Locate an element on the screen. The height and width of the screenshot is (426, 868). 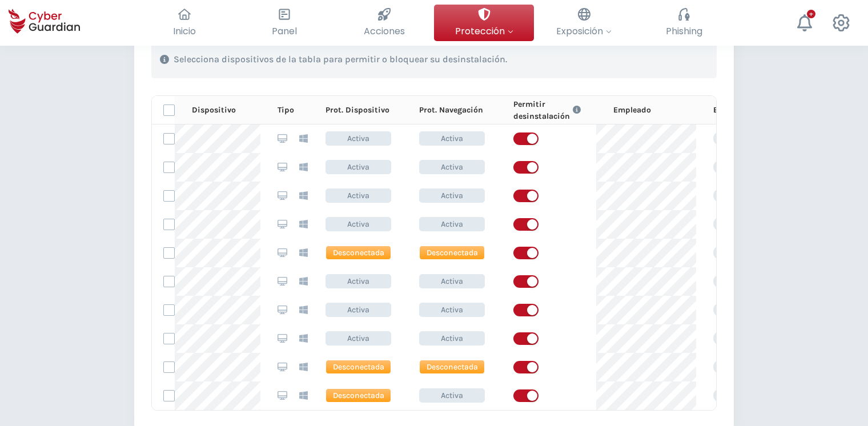
button: Link to FAQ information is located at coordinates (576, 110).